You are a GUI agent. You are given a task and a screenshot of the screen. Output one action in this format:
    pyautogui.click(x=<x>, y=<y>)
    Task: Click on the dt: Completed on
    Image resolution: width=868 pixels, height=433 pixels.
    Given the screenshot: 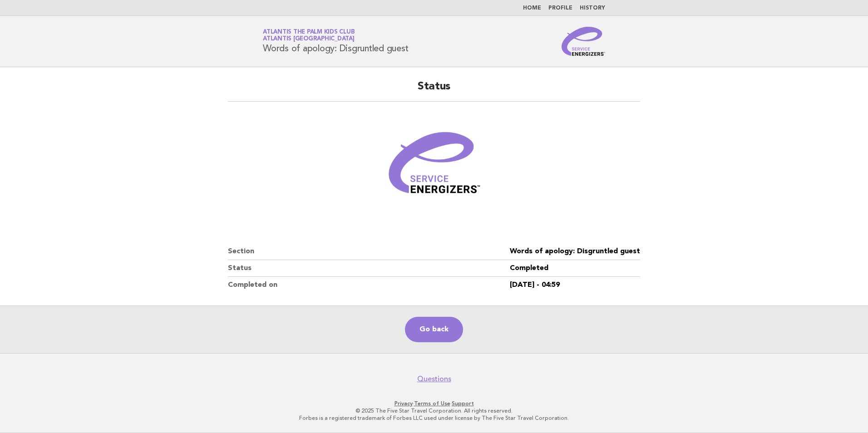 What is the action you would take?
    pyautogui.click(x=369, y=285)
    